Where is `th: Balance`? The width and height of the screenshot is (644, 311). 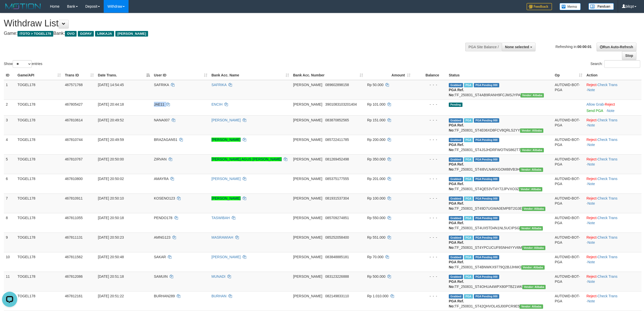
th: Balance is located at coordinates (429, 75).